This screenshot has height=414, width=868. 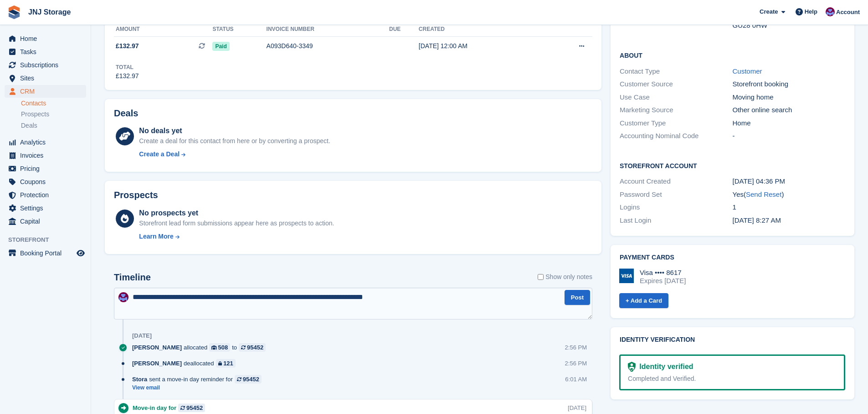 What do you see at coordinates (48, 91) in the screenshot?
I see `span: CRM` at bounding box center [48, 91].